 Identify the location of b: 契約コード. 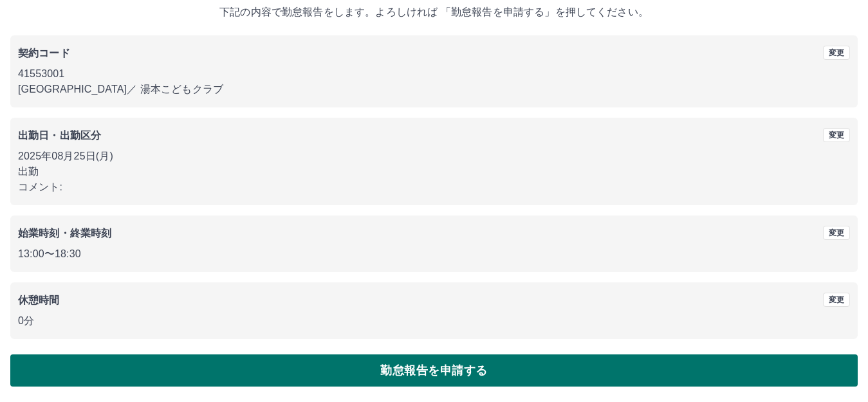
(44, 53).